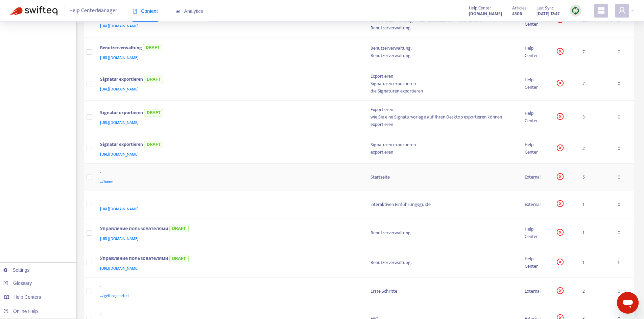 The image size is (644, 319). I want to click on strong: 4506, so click(517, 14).